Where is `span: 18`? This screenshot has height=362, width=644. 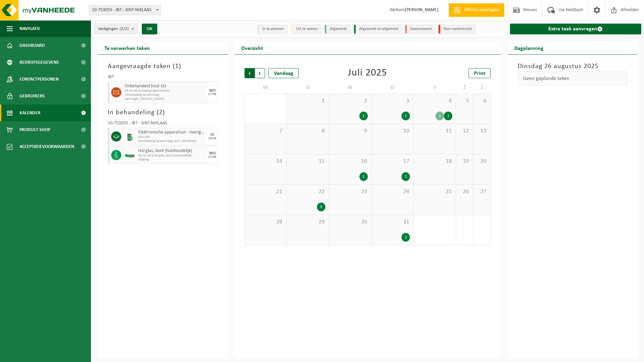
span: 18 is located at coordinates (434, 162).